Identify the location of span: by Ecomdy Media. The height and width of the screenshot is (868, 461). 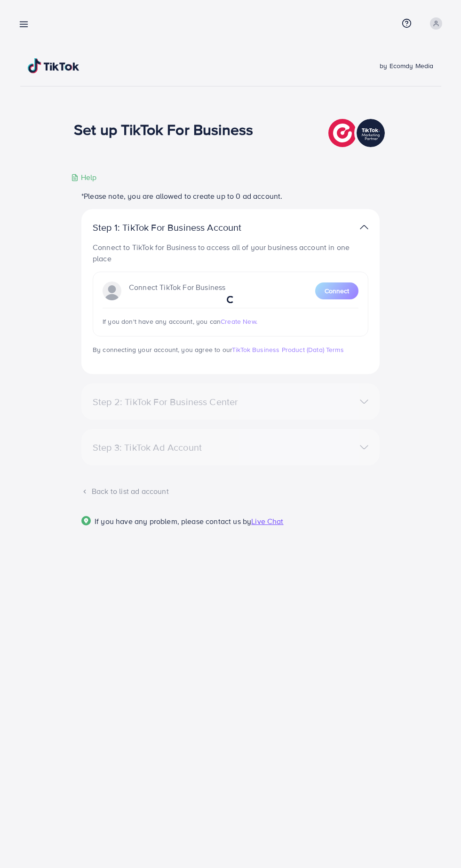
(406, 66).